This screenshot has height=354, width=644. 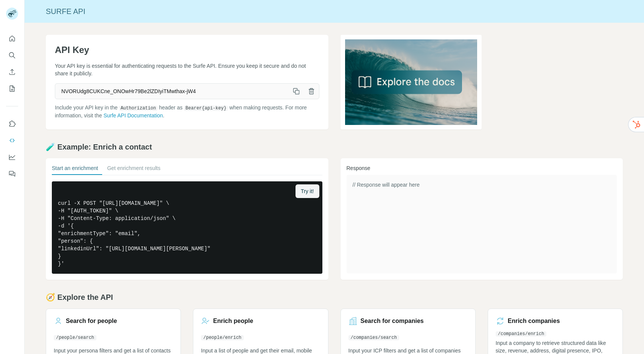 What do you see at coordinates (534, 321) in the screenshot?
I see `h3: Enrich companies` at bounding box center [534, 321].